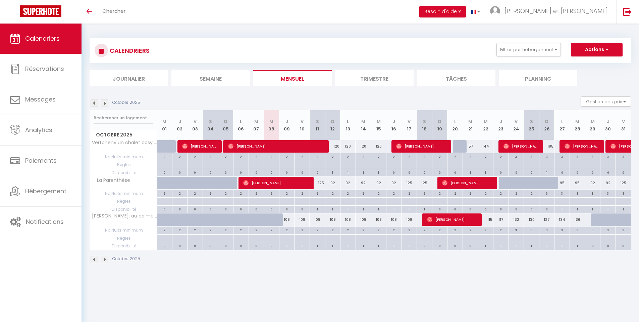  Describe the element at coordinates (123, 193) in the screenshot. I see `span: Nb Nuits minimum` at that location.